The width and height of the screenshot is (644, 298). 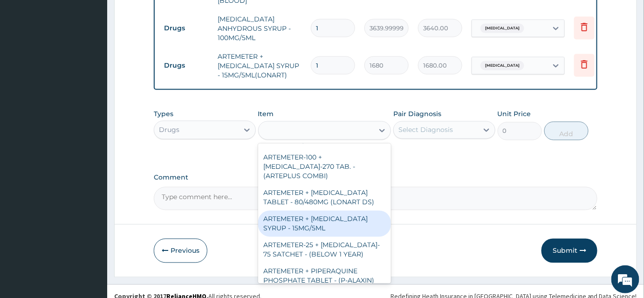 What do you see at coordinates (163, 114) in the screenshot?
I see `label: Types` at bounding box center [163, 114].